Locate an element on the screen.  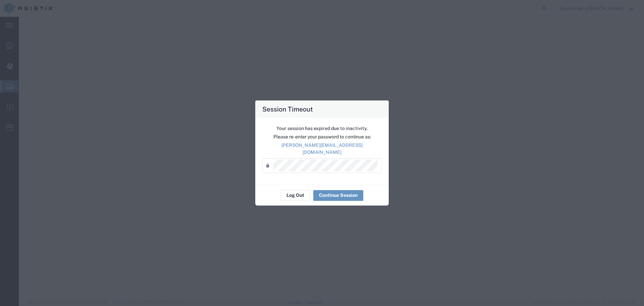
button: Continue Session is located at coordinates (338, 195).